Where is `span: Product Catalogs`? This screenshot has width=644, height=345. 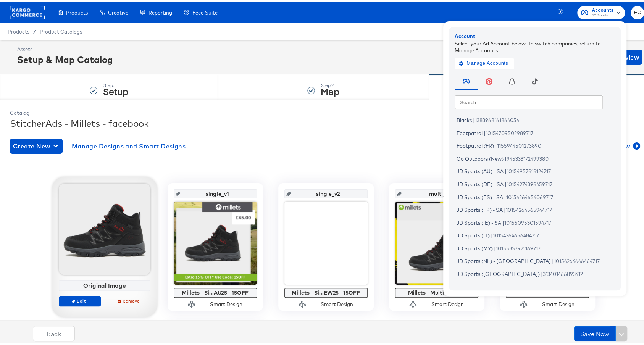
span: Product Catalogs is located at coordinates (60, 30).